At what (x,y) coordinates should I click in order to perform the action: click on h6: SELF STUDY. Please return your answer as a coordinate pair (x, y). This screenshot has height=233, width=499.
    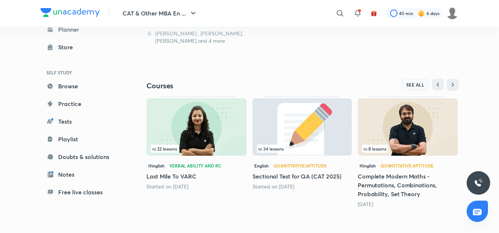
    Looking at the image, I should click on (83, 72).